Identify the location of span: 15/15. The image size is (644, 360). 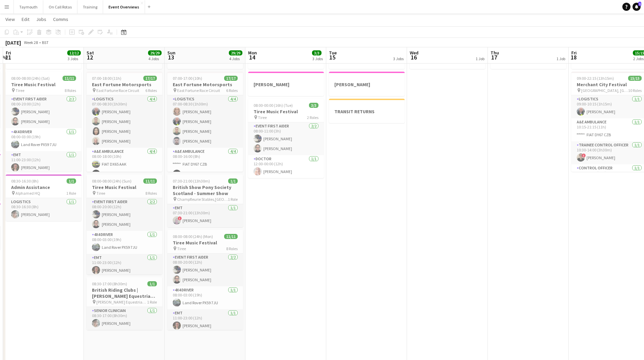
(635, 78).